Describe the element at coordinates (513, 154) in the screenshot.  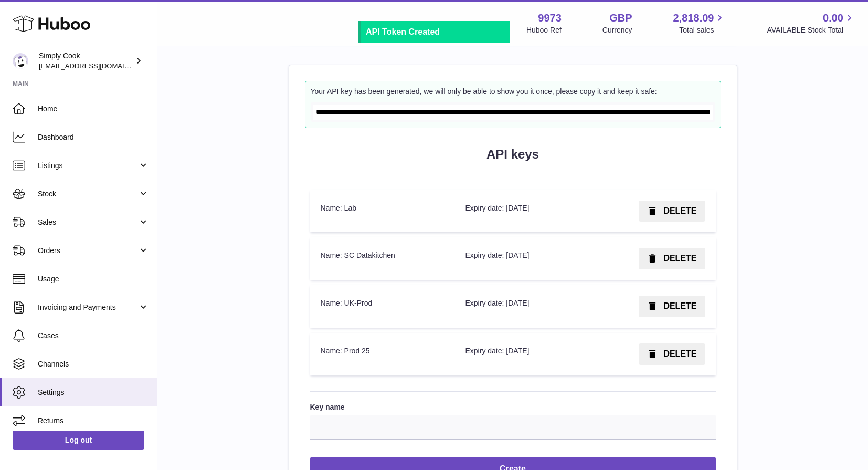
I see `h2: API keys` at that location.